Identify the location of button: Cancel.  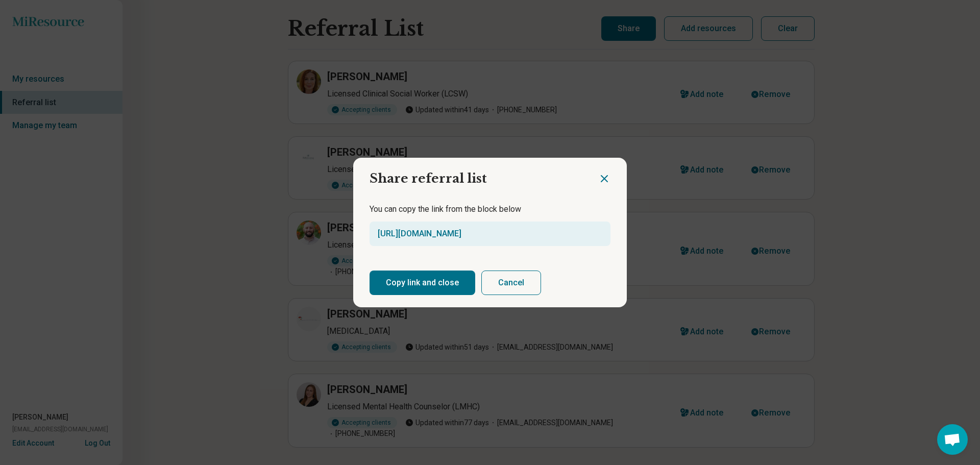
(511, 283).